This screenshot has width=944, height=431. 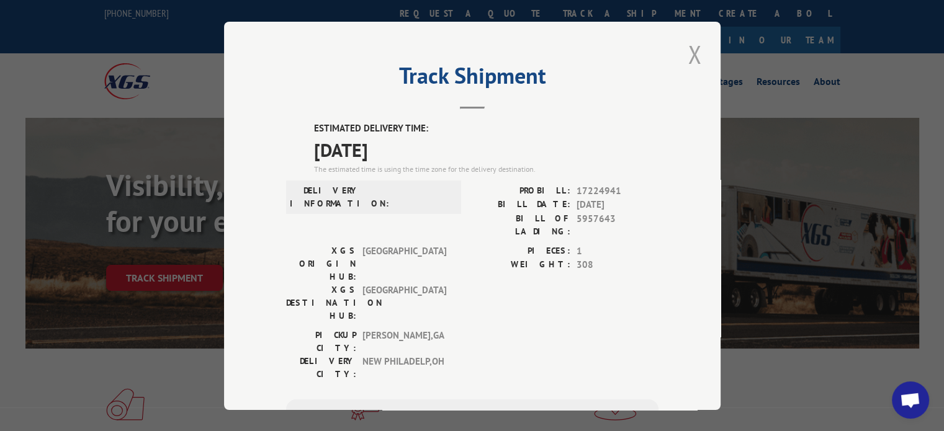 I want to click on label: DELIVERY CITY:, so click(x=321, y=367).